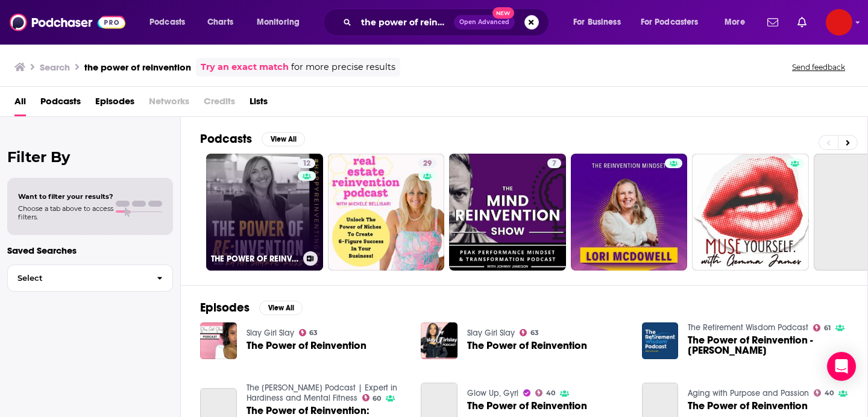 The height and width of the screenshot is (417, 868). I want to click on span: Lists, so click(259, 104).